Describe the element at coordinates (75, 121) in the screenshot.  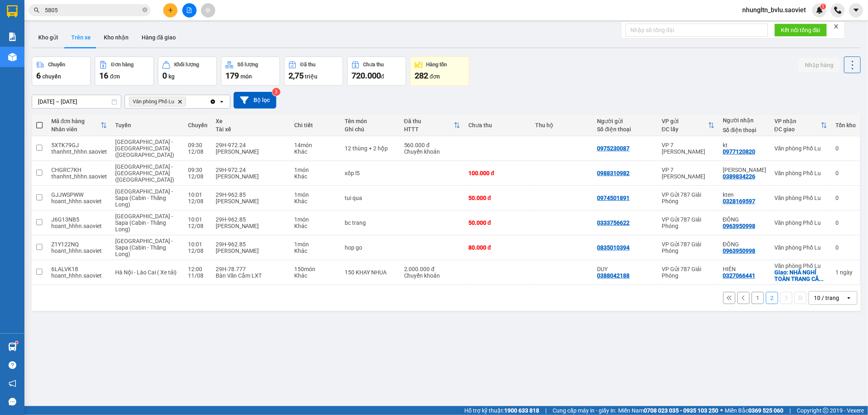
I see `div: Mã đơn hàng` at that location.